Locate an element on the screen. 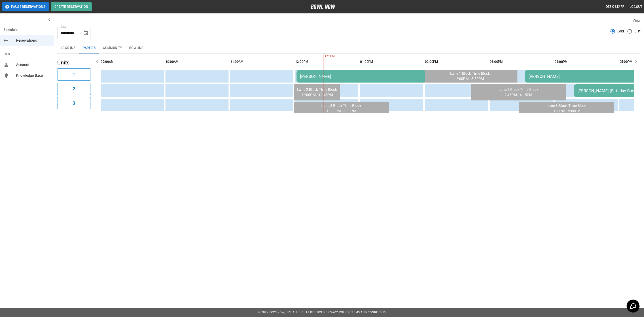 This screenshot has height=317, width=644. a: Privacy Policy is located at coordinates (338, 312).